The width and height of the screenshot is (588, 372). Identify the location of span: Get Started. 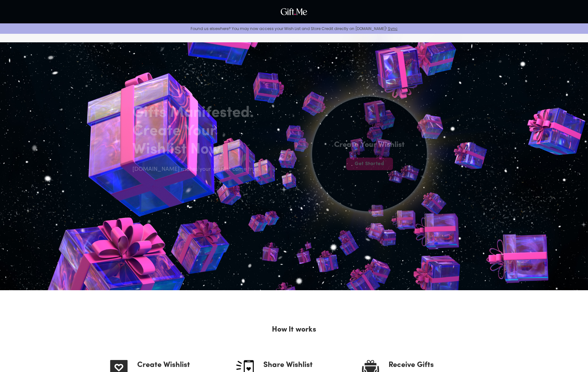
(370, 164).